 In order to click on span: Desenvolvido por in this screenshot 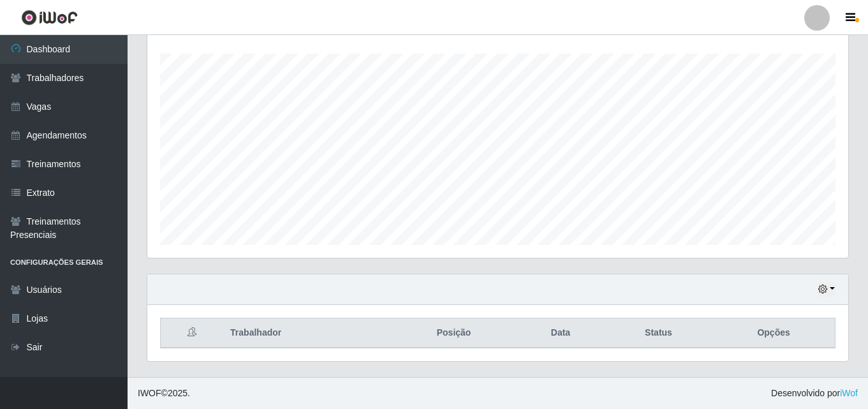, I will do `click(815, 393)`.